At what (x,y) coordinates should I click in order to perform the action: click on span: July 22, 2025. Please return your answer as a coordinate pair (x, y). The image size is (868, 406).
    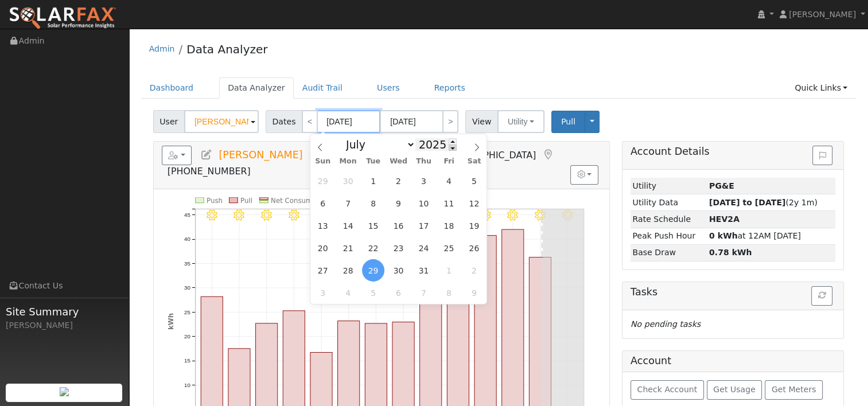
    Looking at the image, I should click on (373, 247).